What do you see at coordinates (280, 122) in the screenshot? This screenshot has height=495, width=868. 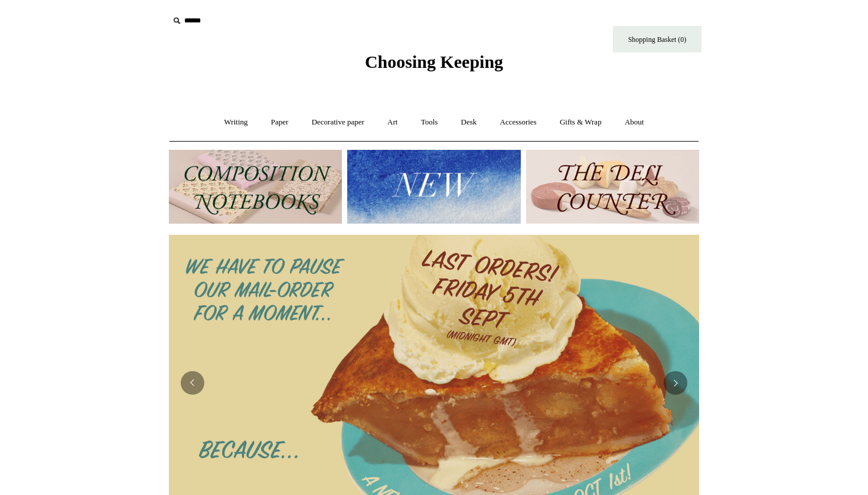 I see `a: Paper` at bounding box center [280, 122].